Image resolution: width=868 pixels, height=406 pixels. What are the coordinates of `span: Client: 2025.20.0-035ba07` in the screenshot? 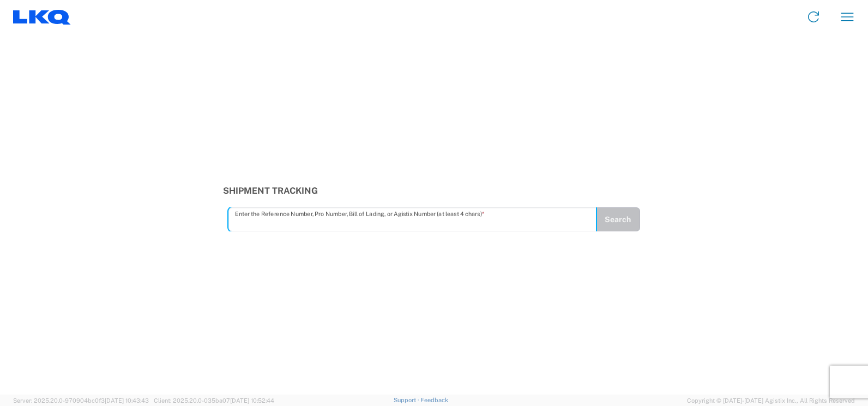 It's located at (214, 401).